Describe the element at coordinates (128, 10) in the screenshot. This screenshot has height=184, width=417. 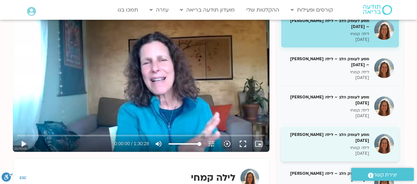
I see `a: תמכו בנו` at that location.